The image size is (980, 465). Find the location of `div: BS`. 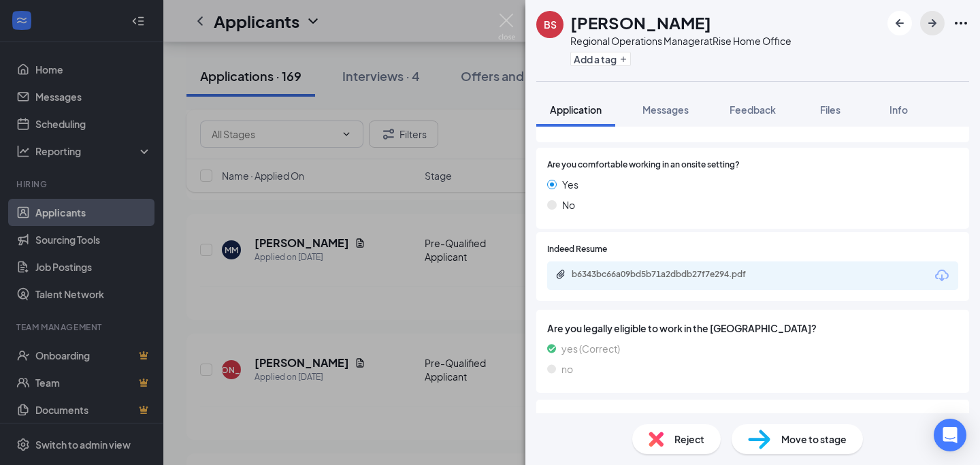

div: BS is located at coordinates (550, 24).